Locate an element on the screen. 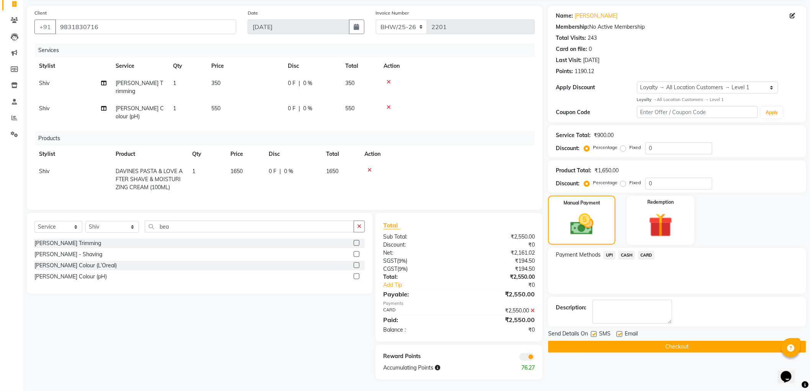 The image size is (810, 391). div: 0 is located at coordinates (590, 49).